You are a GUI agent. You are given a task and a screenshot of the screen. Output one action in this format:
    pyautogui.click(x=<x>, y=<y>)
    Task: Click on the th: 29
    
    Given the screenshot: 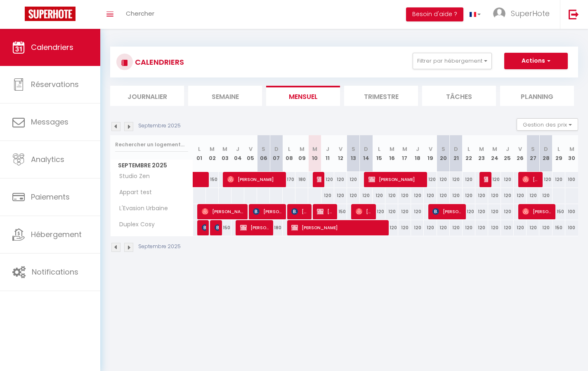 What is the action you would take?
    pyautogui.click(x=559, y=153)
    